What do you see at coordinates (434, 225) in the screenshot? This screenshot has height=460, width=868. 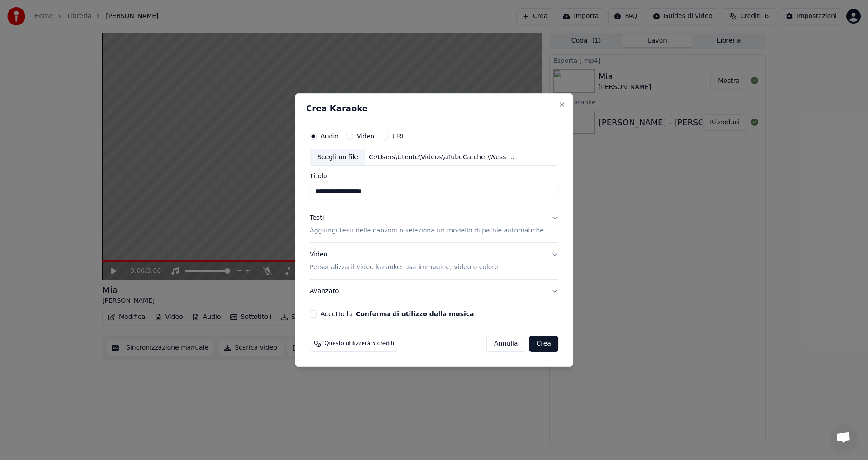 I see `button: TestiAggiungi testi delle canzoni o seleziona un modello di parole automatiche` at bounding box center [434, 225].